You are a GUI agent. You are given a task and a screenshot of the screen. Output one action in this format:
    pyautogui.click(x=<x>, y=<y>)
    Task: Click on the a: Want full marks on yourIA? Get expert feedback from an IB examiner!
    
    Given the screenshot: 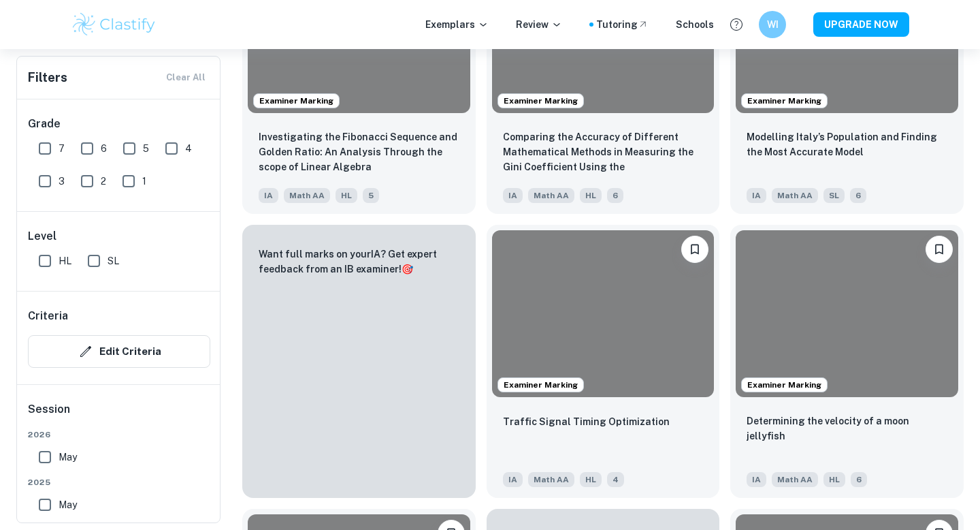 What is the action you would take?
    pyautogui.click(x=359, y=361)
    